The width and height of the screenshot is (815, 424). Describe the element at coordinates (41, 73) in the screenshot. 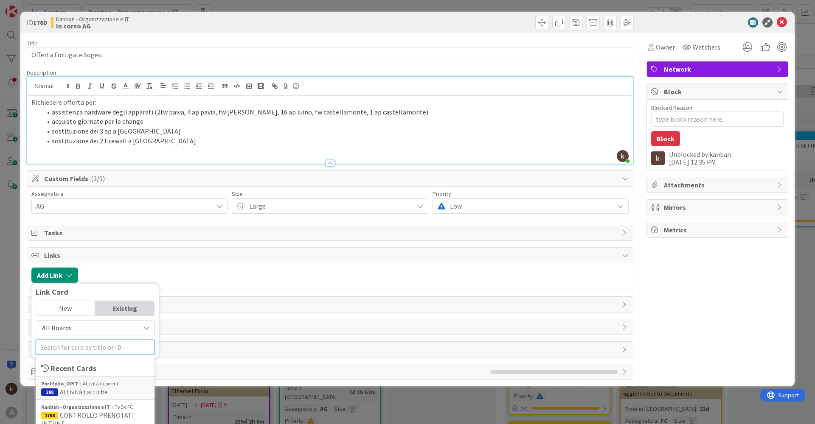

I see `span: Description` at that location.